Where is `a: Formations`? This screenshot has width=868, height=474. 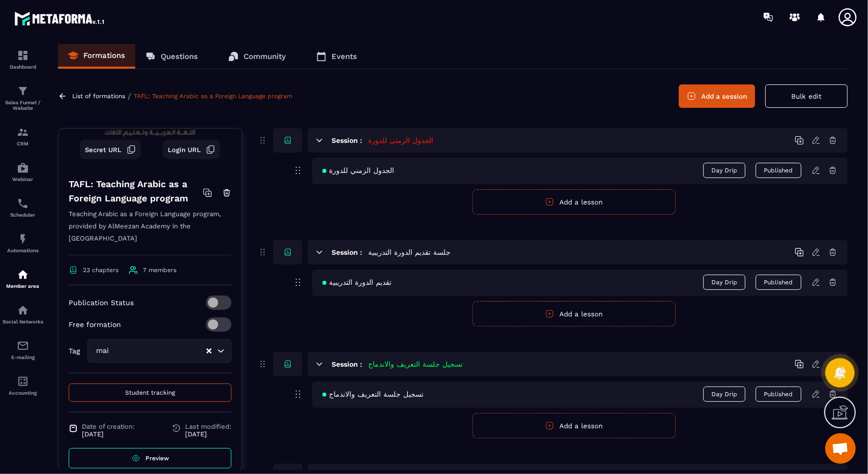
a: Formations is located at coordinates (96, 57).